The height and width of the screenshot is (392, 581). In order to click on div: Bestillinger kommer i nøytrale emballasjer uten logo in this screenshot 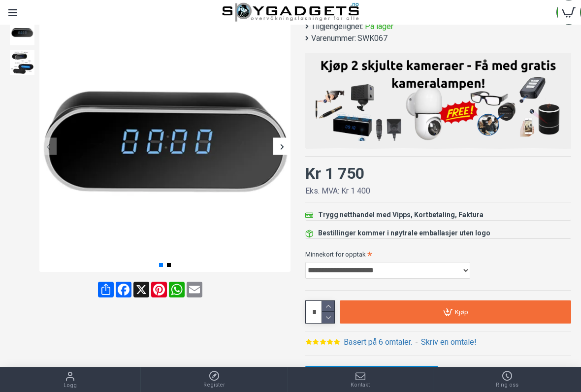, I will do `click(404, 232)`.